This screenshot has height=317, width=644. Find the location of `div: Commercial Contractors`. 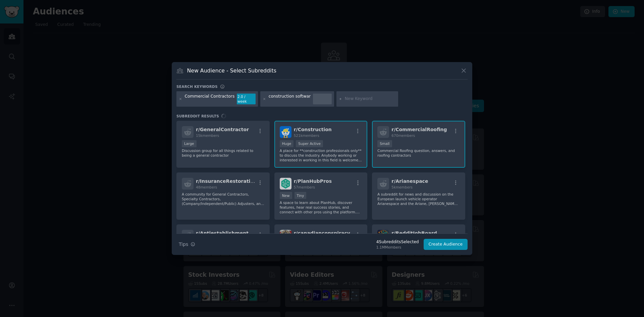

div: Commercial Contractors is located at coordinates (210, 99).